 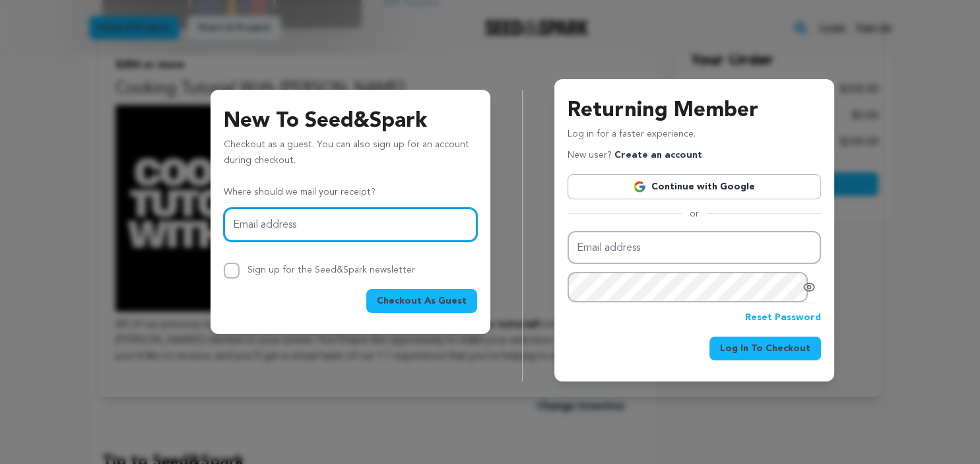 What do you see at coordinates (694, 214) in the screenshot?
I see `span: or` at bounding box center [694, 214].